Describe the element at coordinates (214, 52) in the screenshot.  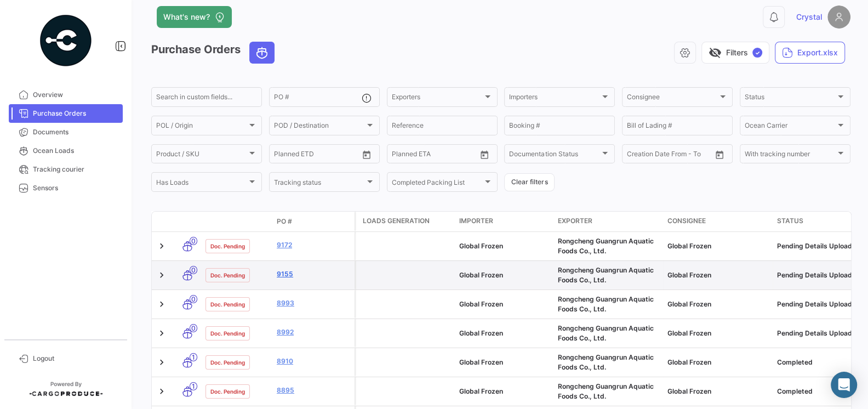
I see `h3: Purchase Orders` at that location.